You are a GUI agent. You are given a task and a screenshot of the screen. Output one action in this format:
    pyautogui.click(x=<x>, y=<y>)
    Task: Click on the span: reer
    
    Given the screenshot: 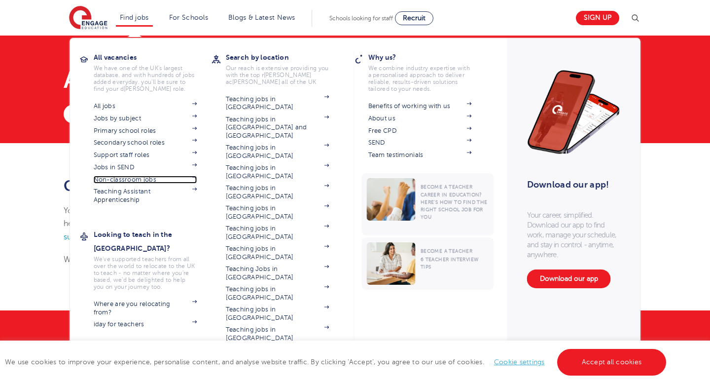 What is the action you would take?
    pyautogui.click(x=430, y=194)
    